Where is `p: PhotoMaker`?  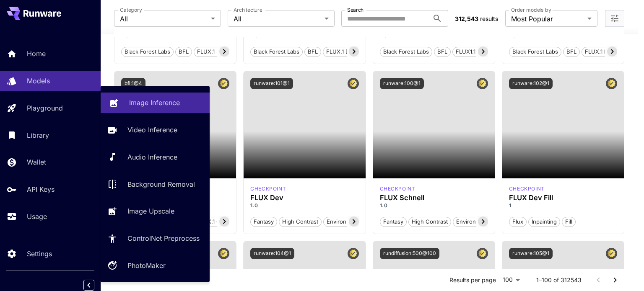
p: PhotoMaker is located at coordinates (146, 266).